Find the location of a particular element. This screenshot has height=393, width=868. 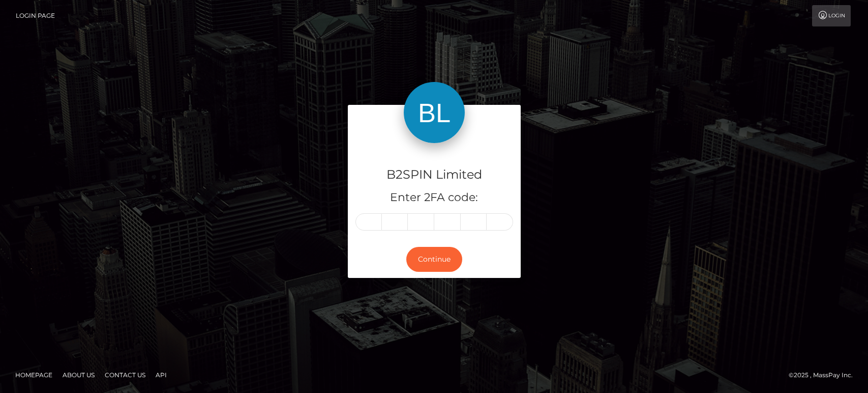

a: Homepage is located at coordinates (34, 375).